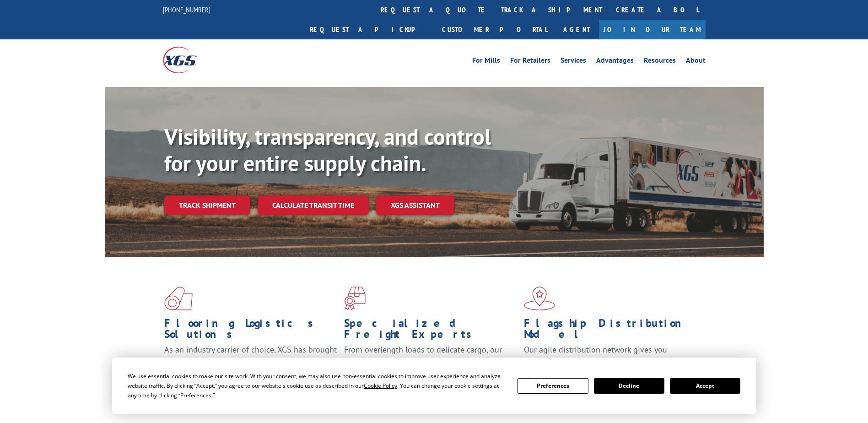 The image size is (868, 423). I want to click on span: Cookie Policy, so click(380, 386).